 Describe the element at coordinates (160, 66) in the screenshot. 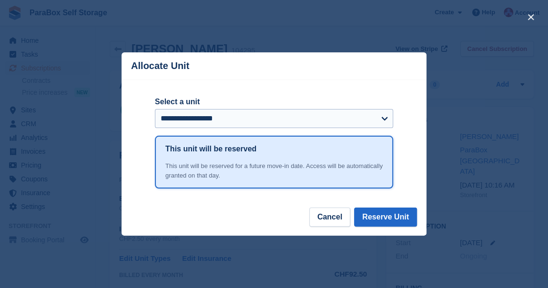

I see `p: Allocate Unit` at that location.